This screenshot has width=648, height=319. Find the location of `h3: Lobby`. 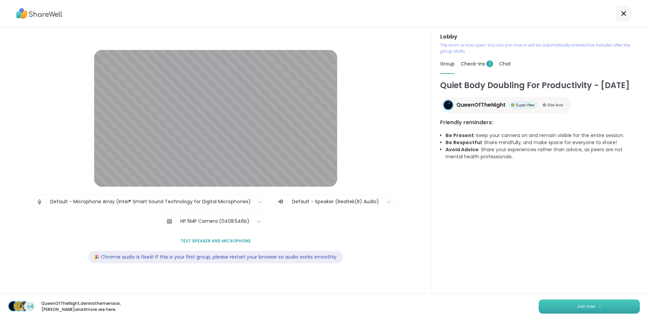

h3: Lobby is located at coordinates (540, 37).